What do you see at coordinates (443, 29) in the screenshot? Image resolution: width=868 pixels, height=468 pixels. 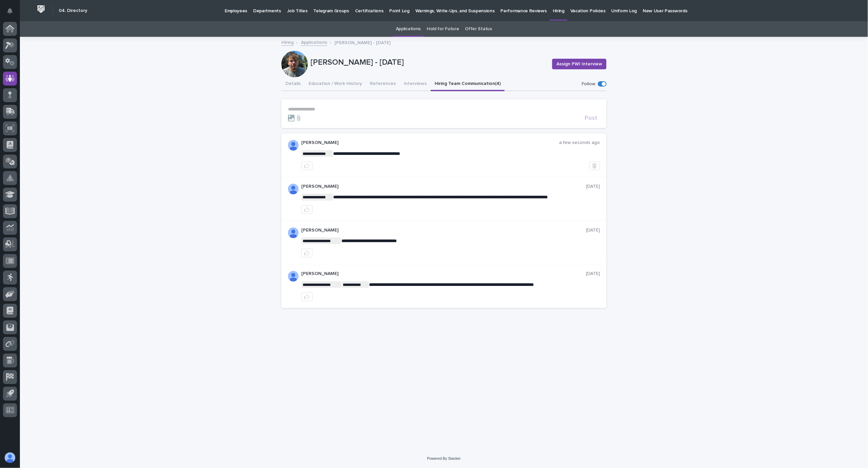 I see `a: Hold for Future` at bounding box center [443, 29].